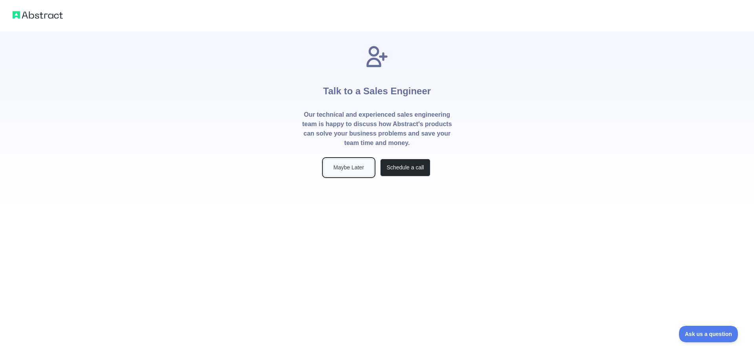 Image resolution: width=754 pixels, height=358 pixels. Describe the element at coordinates (377, 129) in the screenshot. I see `p: Our technical and experienced sales engineering team is happy to discuss how Abstract's products ...` at that location.